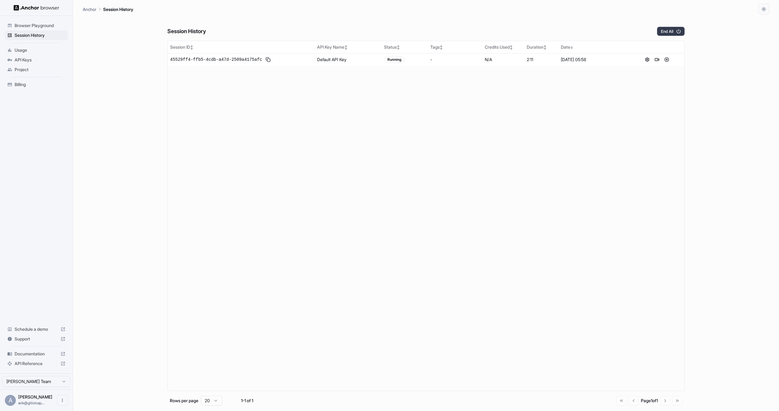  Describe the element at coordinates (40, 70) in the screenshot. I see `span: Project` at that location.